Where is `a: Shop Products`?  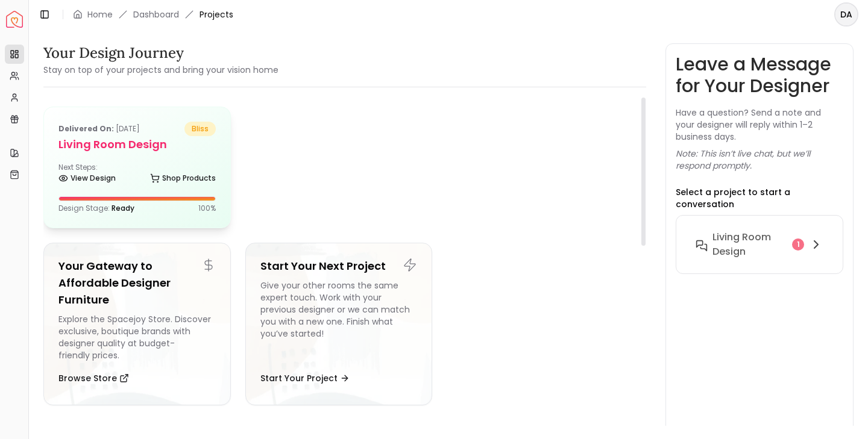
a: Shop Products is located at coordinates (183, 179).